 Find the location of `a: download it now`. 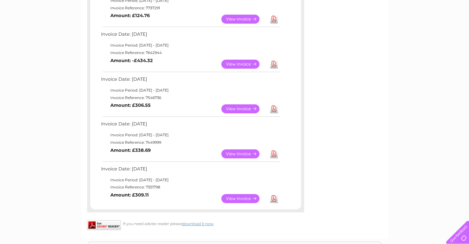

a: download it now is located at coordinates (198, 223).